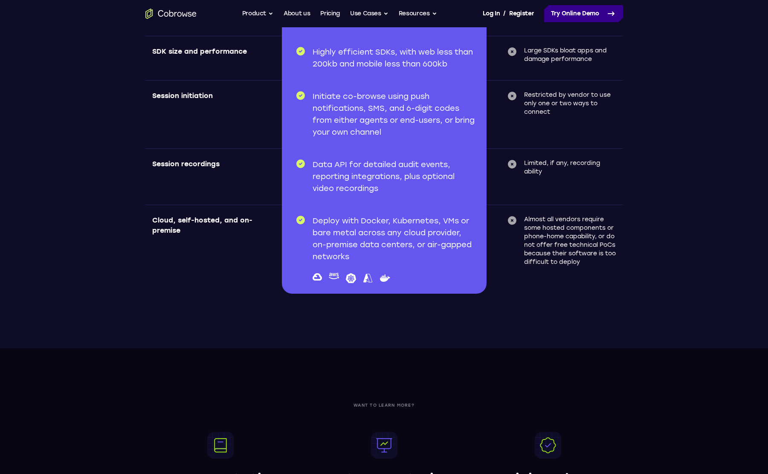 The image size is (768, 474). I want to click on img: Customer Stories icon, so click(384, 445).